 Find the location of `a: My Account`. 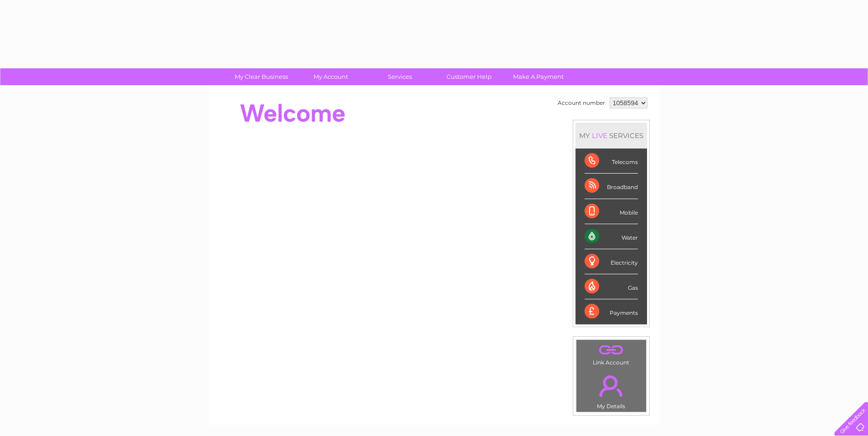

a: My Account is located at coordinates (330, 76).